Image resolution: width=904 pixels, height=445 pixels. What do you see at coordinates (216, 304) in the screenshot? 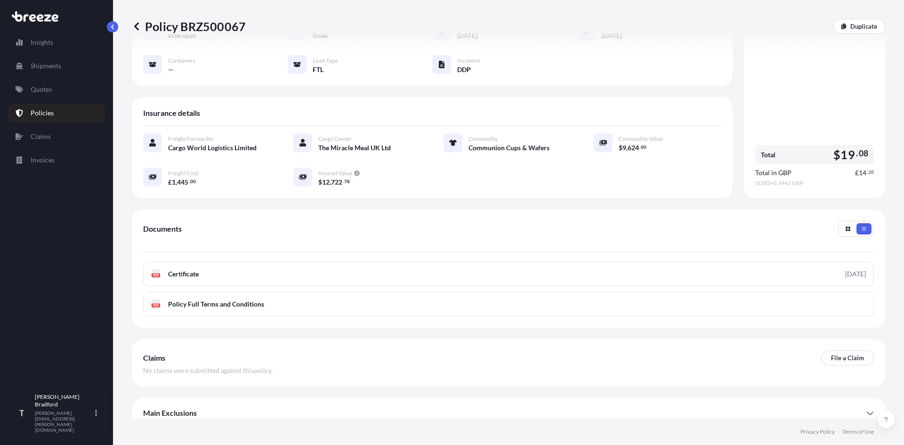
I see `span: Policy Full Terms and Conditions` at bounding box center [216, 304].